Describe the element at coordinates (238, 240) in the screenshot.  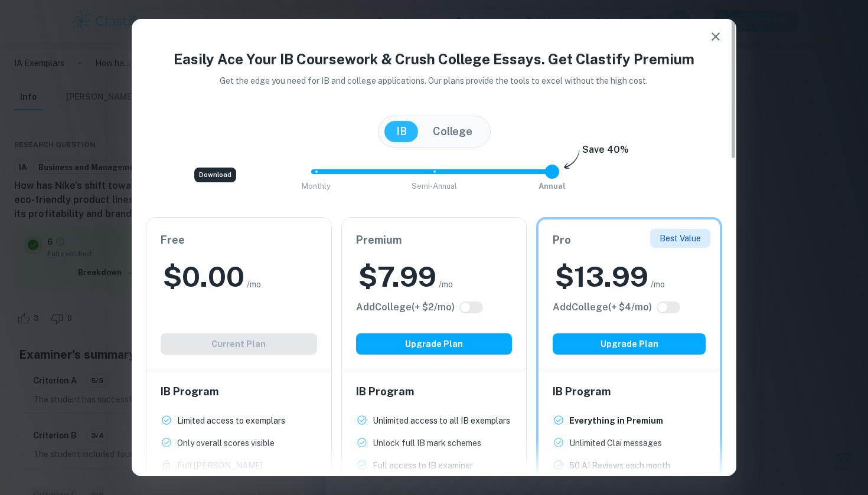
I see `h6: Free` at that location.